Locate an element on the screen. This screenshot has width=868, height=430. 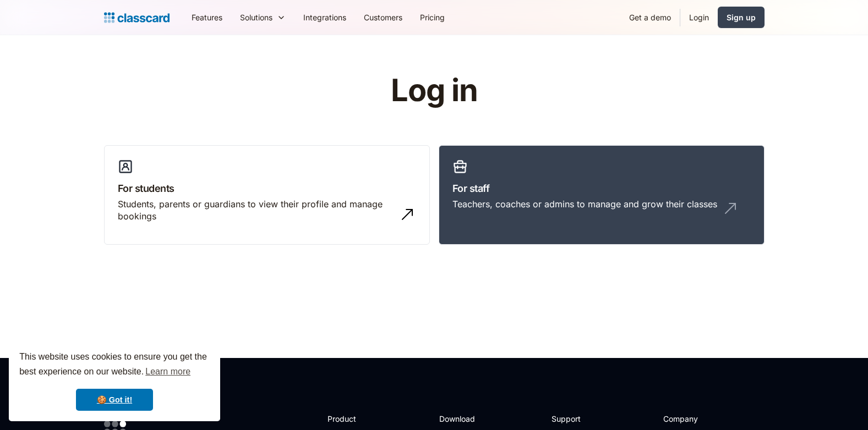
h3: For students is located at coordinates (267, 188).